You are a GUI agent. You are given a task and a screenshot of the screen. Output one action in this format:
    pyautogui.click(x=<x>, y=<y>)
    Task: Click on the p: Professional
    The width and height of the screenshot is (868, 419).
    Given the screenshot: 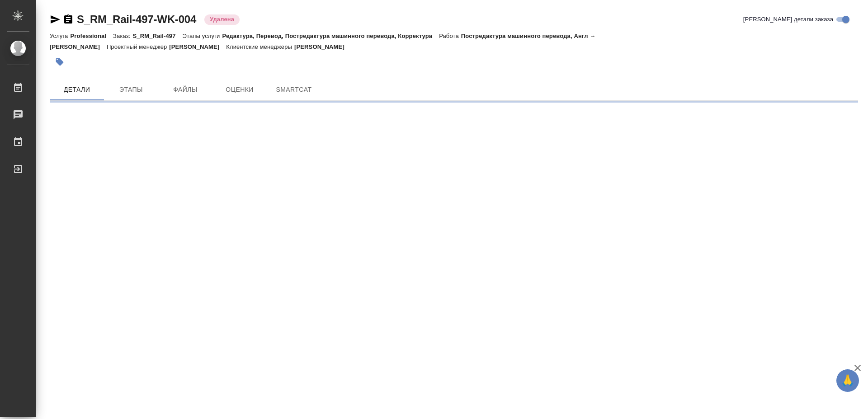 What is the action you would take?
    pyautogui.click(x=91, y=36)
    